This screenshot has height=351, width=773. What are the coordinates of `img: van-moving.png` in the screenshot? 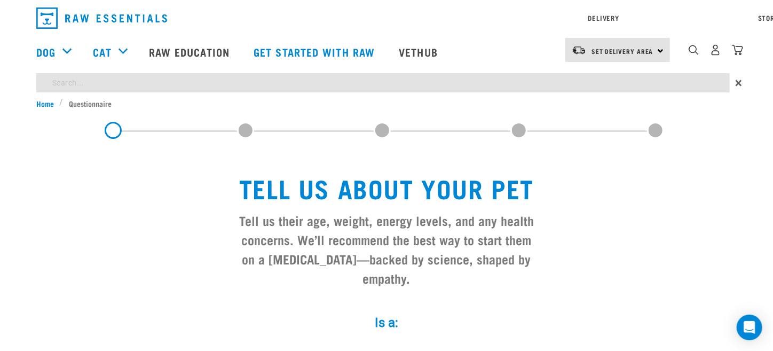 It's located at (579, 50).